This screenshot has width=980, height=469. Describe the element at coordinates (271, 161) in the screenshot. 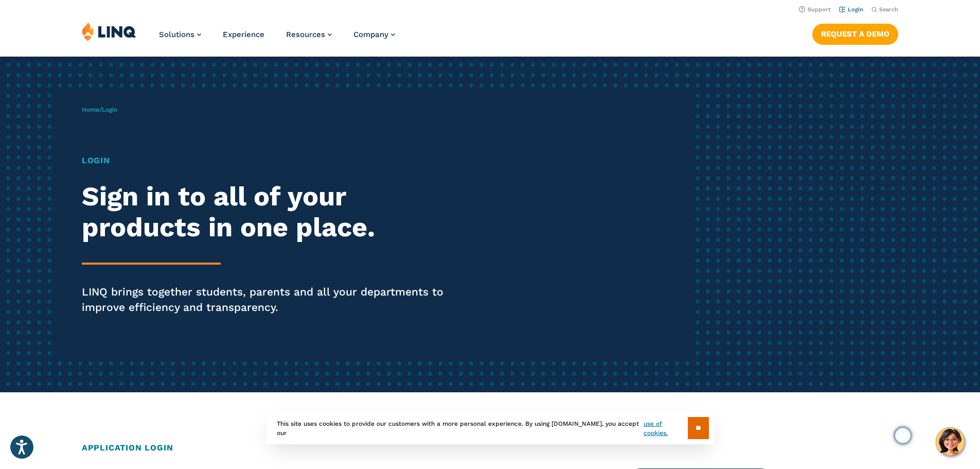

I see `h1: Login` at that location.